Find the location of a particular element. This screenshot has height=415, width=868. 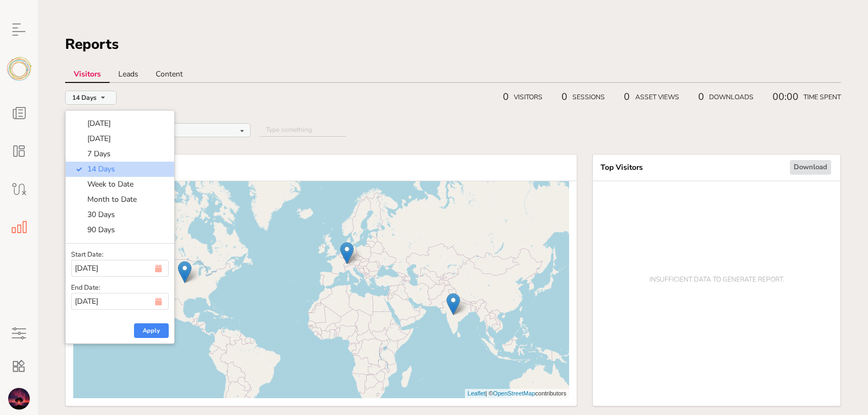

div: Week to Date is located at coordinates (129, 185).